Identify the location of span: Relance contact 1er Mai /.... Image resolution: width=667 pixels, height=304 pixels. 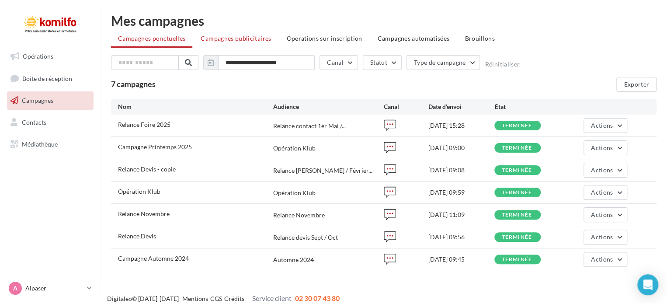
(309, 126).